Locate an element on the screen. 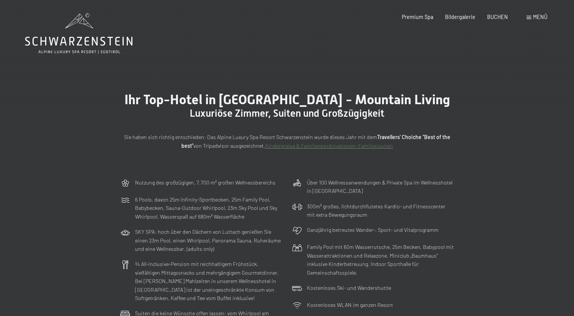 This screenshot has height=316, width=574. p: Family Pool mit 60m Wasserrutsche, 25m Becken, Babypool mit Wasserattraktionen und Relaxzone. Min... is located at coordinates (380, 260).